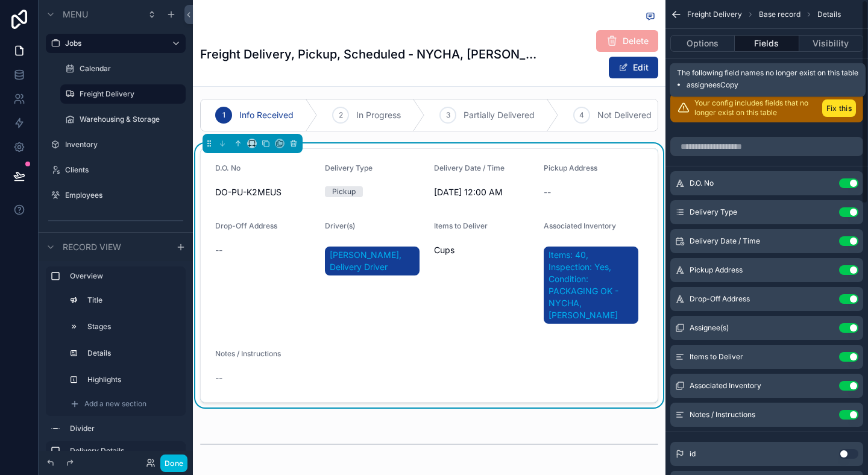  I want to click on span: Record view, so click(92, 247).